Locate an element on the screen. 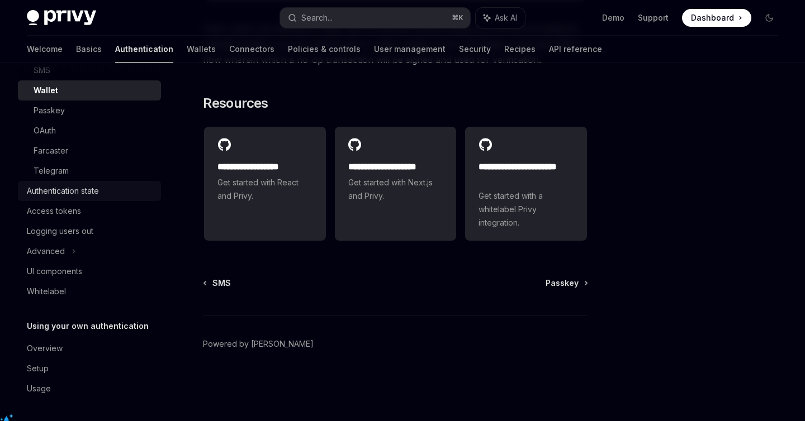 The height and width of the screenshot is (421, 805). a: Demo is located at coordinates (613, 18).